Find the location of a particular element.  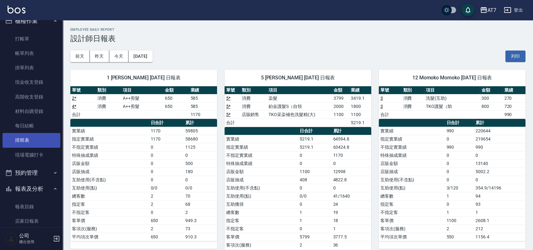

td: 店販抽成 is located at coordinates (110, 172).